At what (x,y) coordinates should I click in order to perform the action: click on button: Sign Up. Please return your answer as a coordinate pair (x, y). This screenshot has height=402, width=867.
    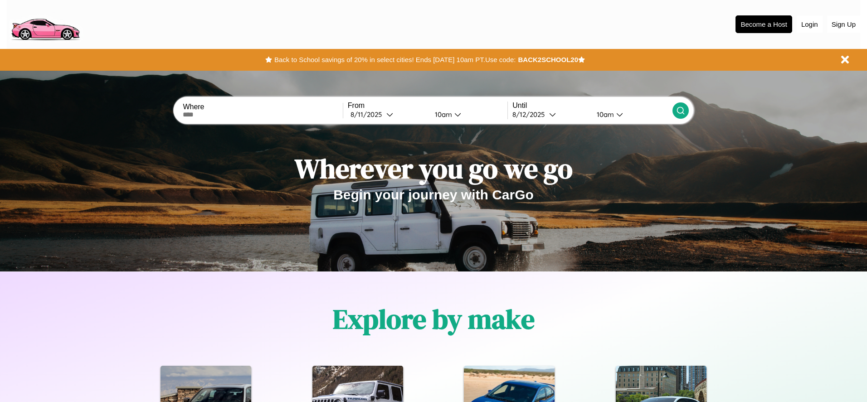
    Looking at the image, I should click on (843, 24).